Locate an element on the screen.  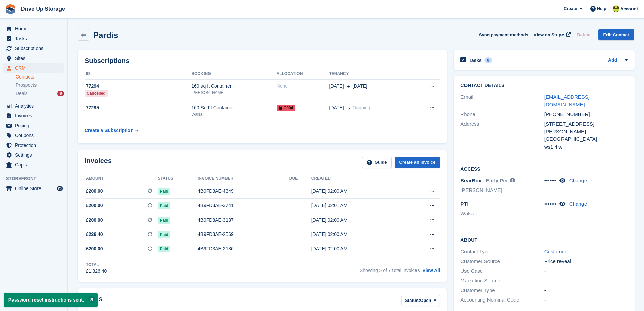
div: Customer Source is located at coordinates (502, 261).